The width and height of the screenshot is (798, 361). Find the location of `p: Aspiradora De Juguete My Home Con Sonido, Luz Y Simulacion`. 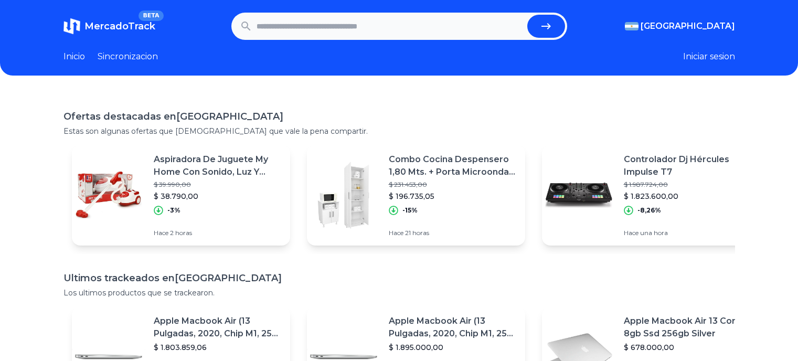

p: Aspiradora De Juguete My Home Con Sonido, Luz Y Simulacion is located at coordinates (218, 166).